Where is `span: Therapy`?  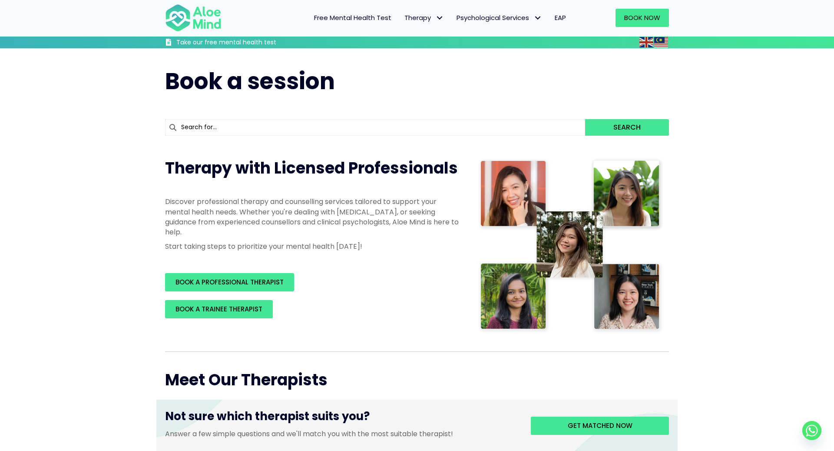
span: Therapy is located at coordinates (424, 17).